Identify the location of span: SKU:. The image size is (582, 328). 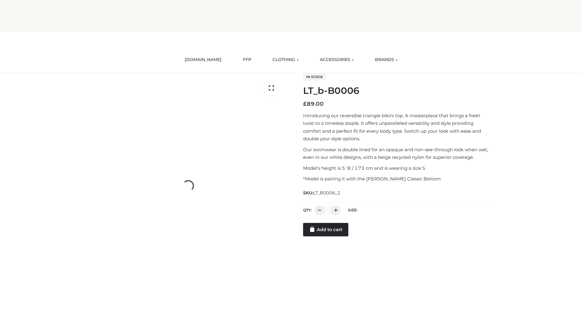
(322, 193).